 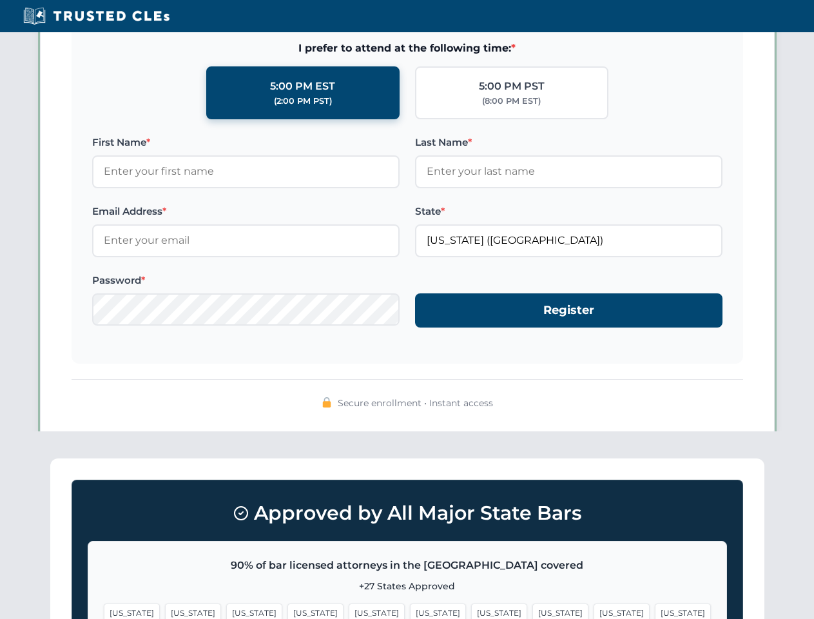 What do you see at coordinates (246, 142) in the screenshot?
I see `label: First Name` at bounding box center [246, 142].